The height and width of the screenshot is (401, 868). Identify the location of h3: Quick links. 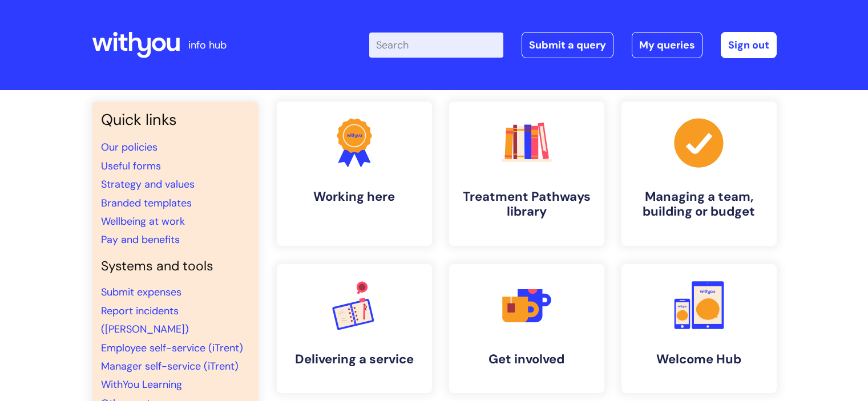
(175, 120).